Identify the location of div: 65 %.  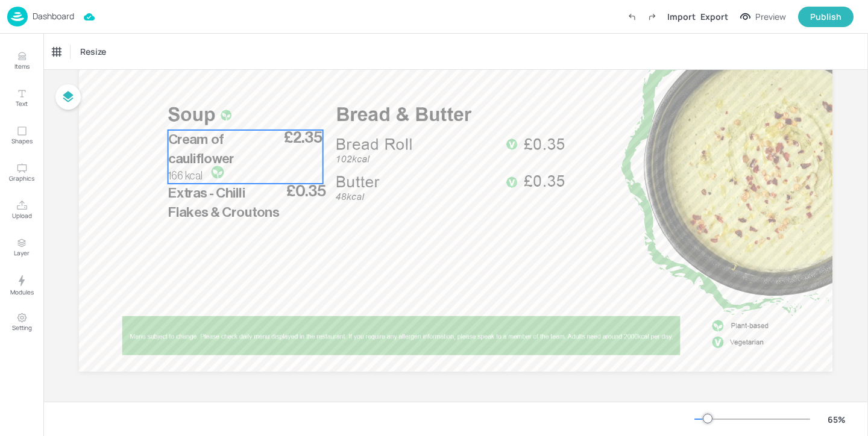
(837, 419).